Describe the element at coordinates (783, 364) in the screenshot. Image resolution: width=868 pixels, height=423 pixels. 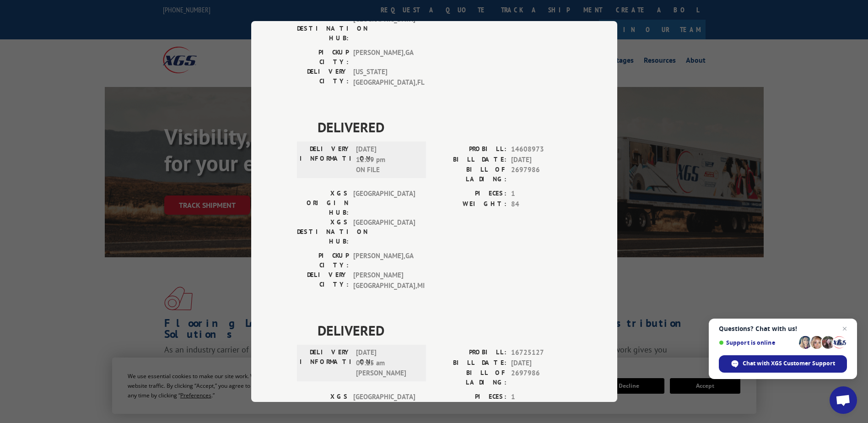
I see `div: Chat with XGS Customer Support` at that location.